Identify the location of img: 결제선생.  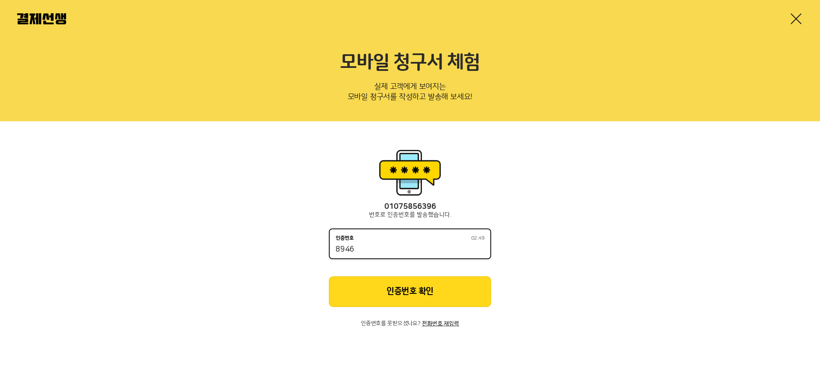
(41, 19).